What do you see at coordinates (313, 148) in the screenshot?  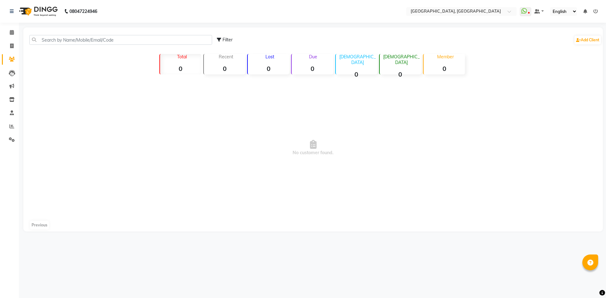 I see `span: No customer found.` at bounding box center [313, 148].